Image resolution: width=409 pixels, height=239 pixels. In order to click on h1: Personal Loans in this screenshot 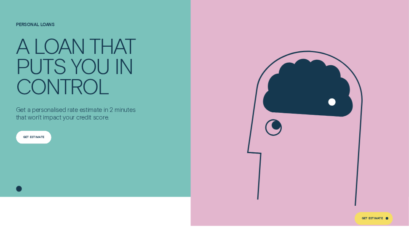, I will do `click(78, 29)`.